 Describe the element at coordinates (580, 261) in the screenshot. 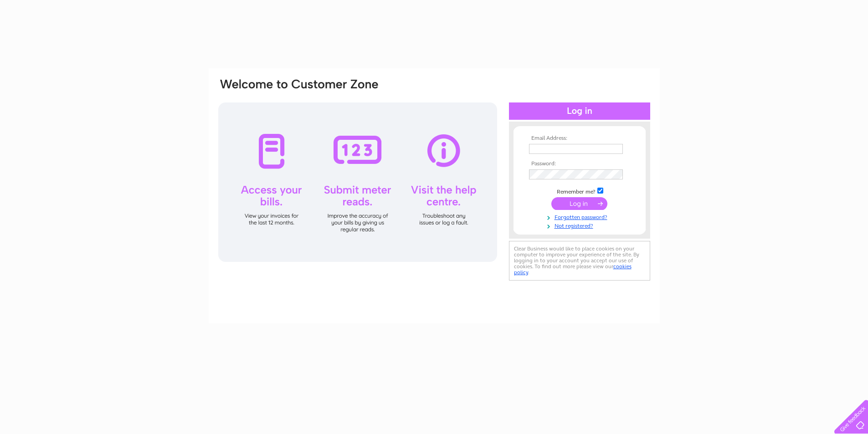

I see `div: Clear Business would like to place cookies on your computer to improve your experience of the sit...` at that location.